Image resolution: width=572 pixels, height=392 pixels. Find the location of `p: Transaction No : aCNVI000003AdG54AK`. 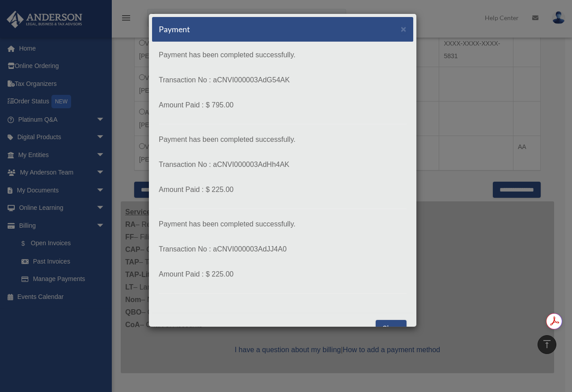

p: Transaction No : aCNVI000003AdG54AK is located at coordinates (283, 80).